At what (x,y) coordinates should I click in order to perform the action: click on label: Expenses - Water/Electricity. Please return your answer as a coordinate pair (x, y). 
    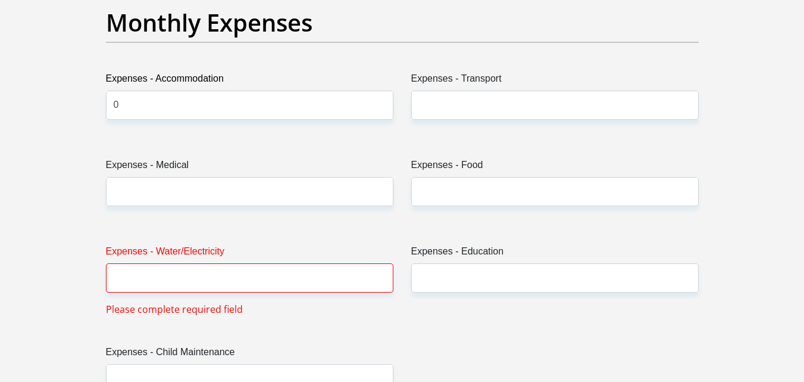
    Looking at the image, I should click on (249, 254).